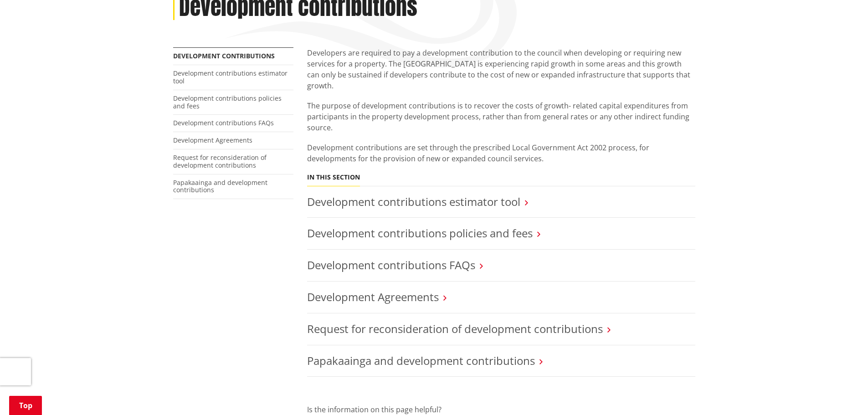 The height and width of the screenshot is (415, 868). I want to click on a: Top, so click(26, 405).